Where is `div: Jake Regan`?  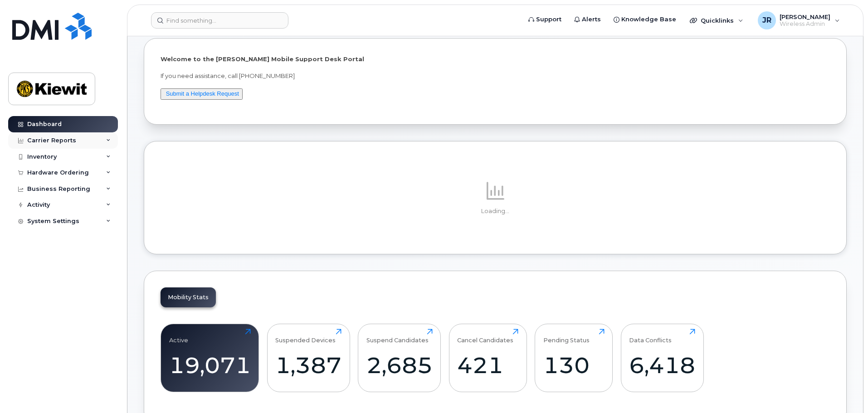
div: Jake Regan is located at coordinates (799, 20).